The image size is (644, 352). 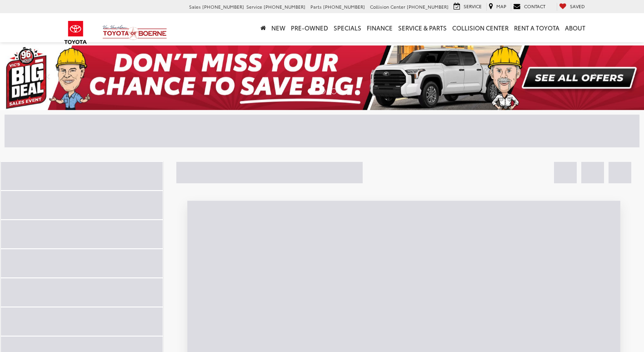 What do you see at coordinates (468, 7) in the screenshot?
I see `a: Service` at bounding box center [468, 7].